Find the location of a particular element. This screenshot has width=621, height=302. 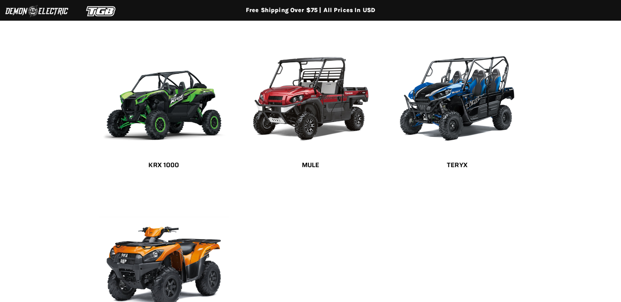

a: KRX 1000 is located at coordinates (164, 166).